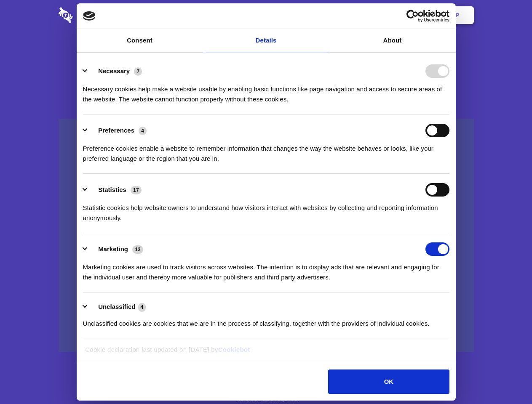  Describe the element at coordinates (115, 71) in the screenshot. I see `button: Necessary (7)` at that location.